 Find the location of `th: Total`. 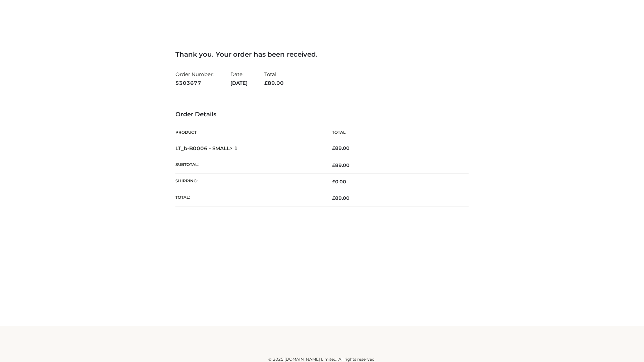

th: Total is located at coordinates (395, 132).